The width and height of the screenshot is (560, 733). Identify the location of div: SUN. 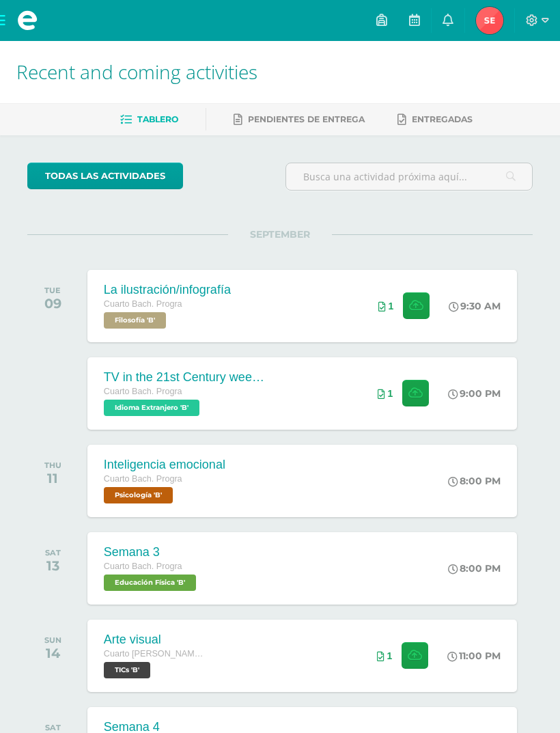
(53, 640).